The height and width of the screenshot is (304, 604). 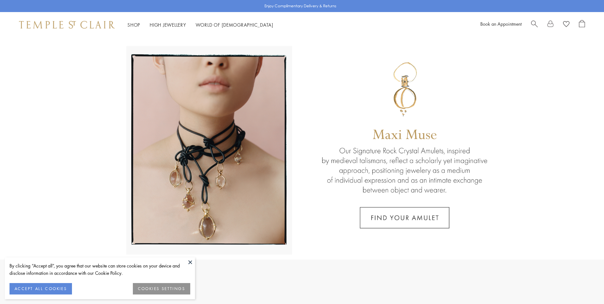 What do you see at coordinates (134, 25) in the screenshot?
I see `a: ShopShop` at bounding box center [134, 25].